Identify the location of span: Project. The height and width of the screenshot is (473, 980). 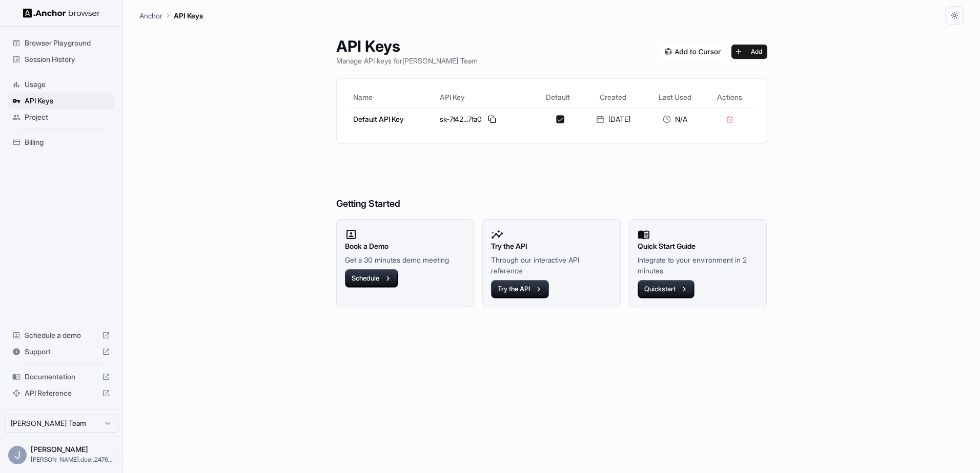
(67, 118).